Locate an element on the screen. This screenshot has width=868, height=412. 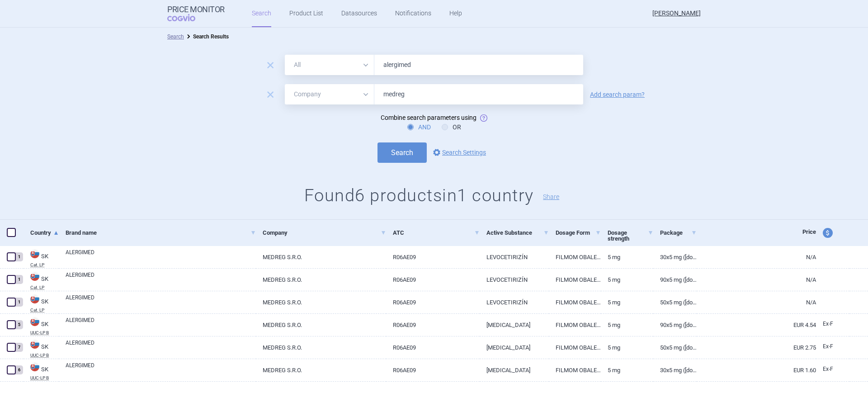
strong: Price Monitor is located at coordinates (196, 9).